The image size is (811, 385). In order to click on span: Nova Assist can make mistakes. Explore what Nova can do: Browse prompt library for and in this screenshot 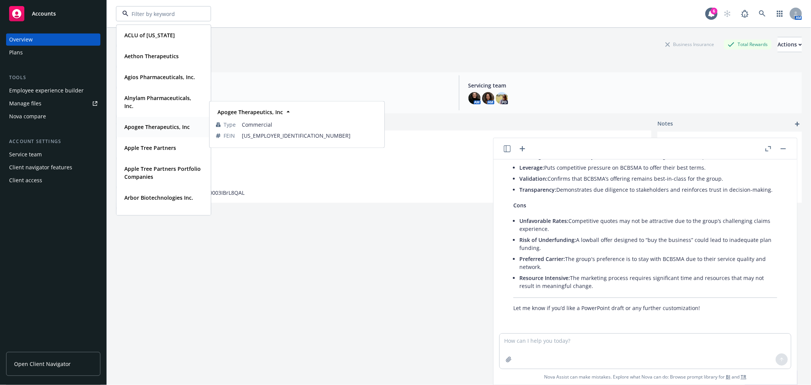, I will do `click(645, 376)`.